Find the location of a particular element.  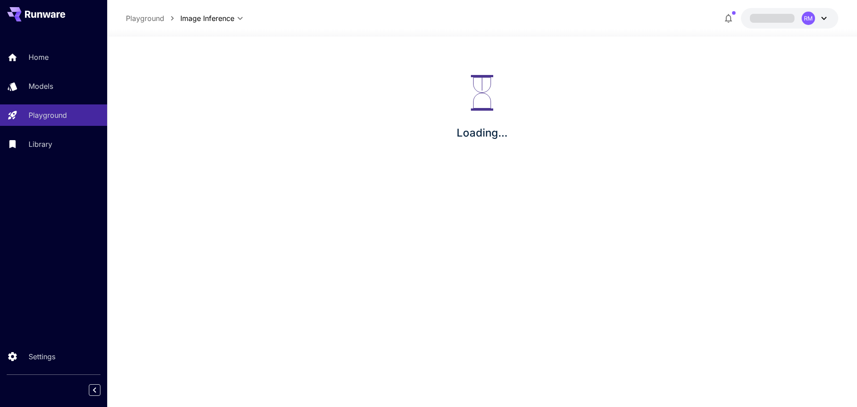

div: RM is located at coordinates (808, 18).